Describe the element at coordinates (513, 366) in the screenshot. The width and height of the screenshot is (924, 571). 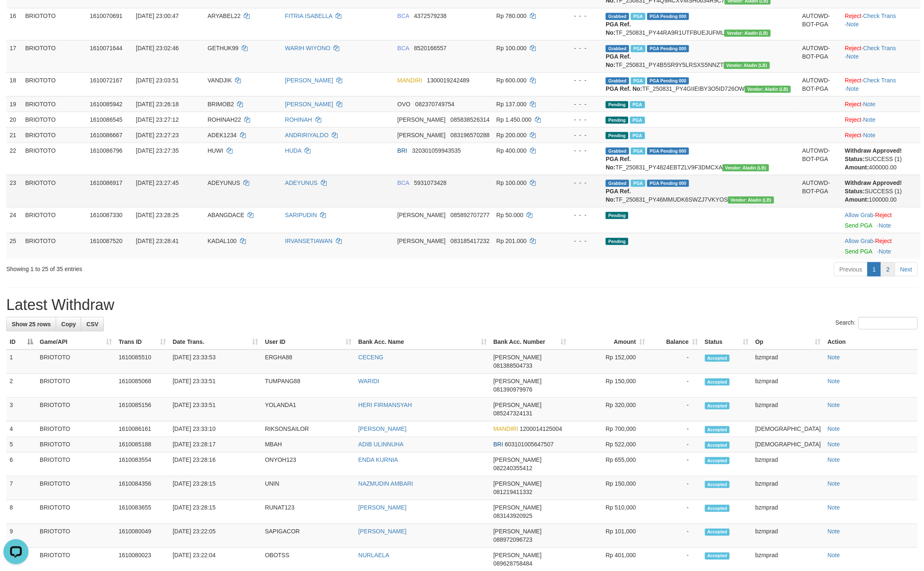
I see `span: Copy 081388504733 to clipboard` at that location.